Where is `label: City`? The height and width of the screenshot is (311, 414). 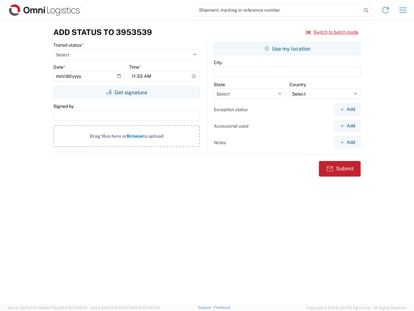 label: City is located at coordinates (218, 62).